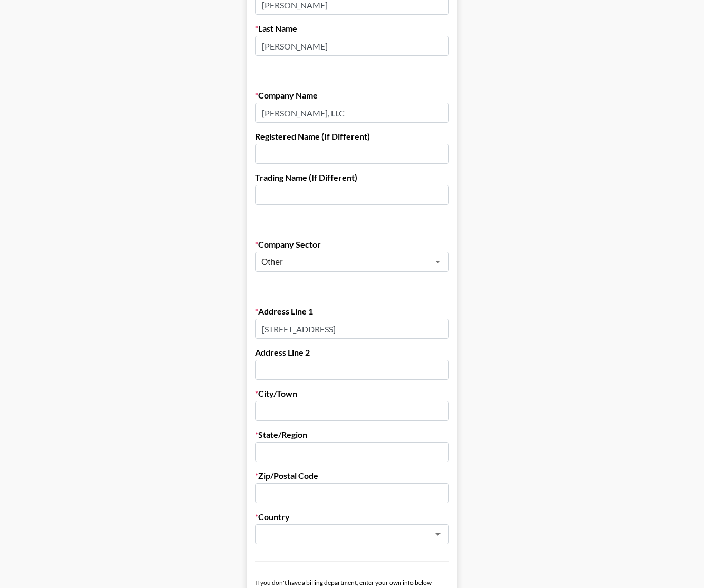 This screenshot has height=588, width=704. I want to click on label: City/Town, so click(352, 394).